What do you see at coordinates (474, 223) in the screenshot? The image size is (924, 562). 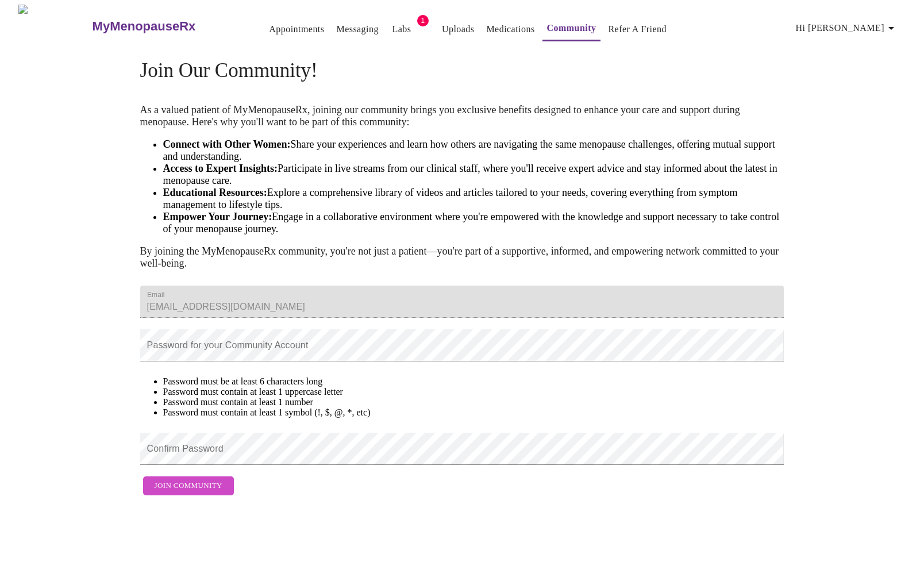 I see `li: Engage in a collaborative environment where you're empowered with the knowledge and support neces...` at bounding box center [474, 223].